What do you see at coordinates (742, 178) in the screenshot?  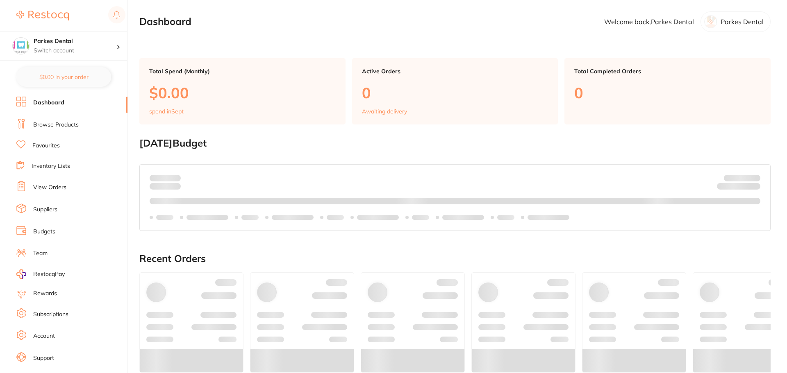 I see `p: Budget:` at bounding box center [742, 178].